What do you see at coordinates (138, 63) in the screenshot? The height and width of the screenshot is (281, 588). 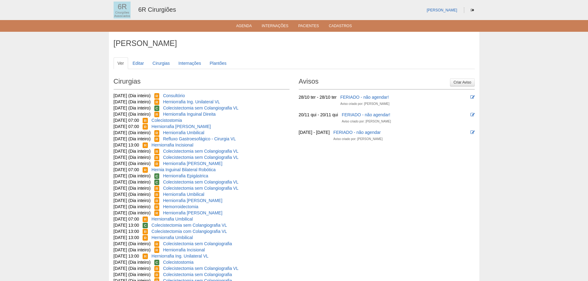 I see `a: Editar` at bounding box center [138, 63].